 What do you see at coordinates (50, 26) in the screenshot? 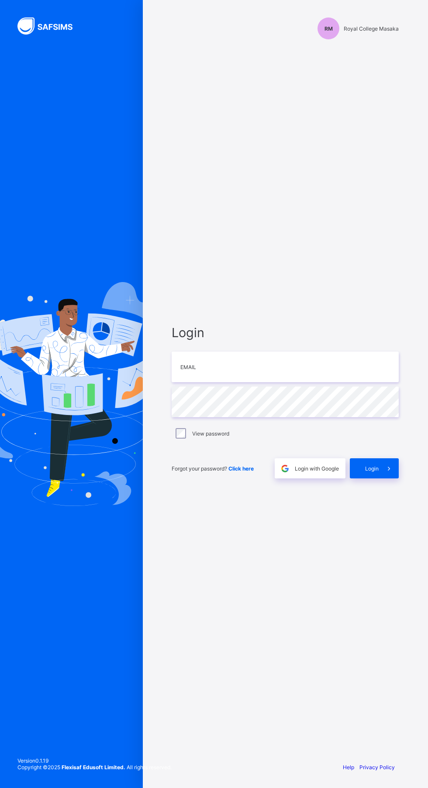
I see `img: SAFSIMS Logo` at bounding box center [50, 26].